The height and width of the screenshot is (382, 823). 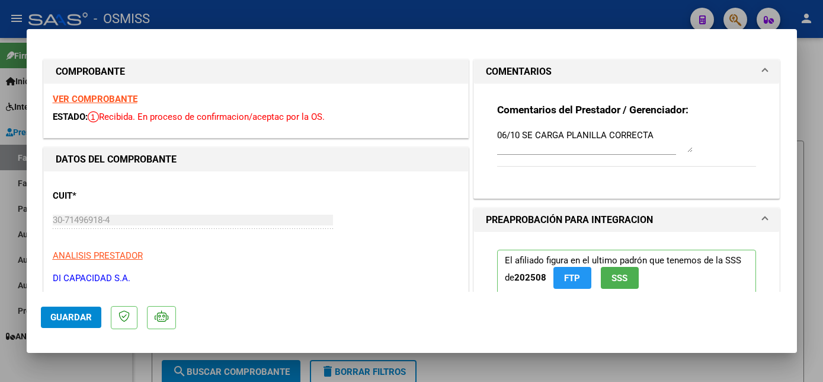 I want to click on strong: 202508, so click(x=530, y=277).